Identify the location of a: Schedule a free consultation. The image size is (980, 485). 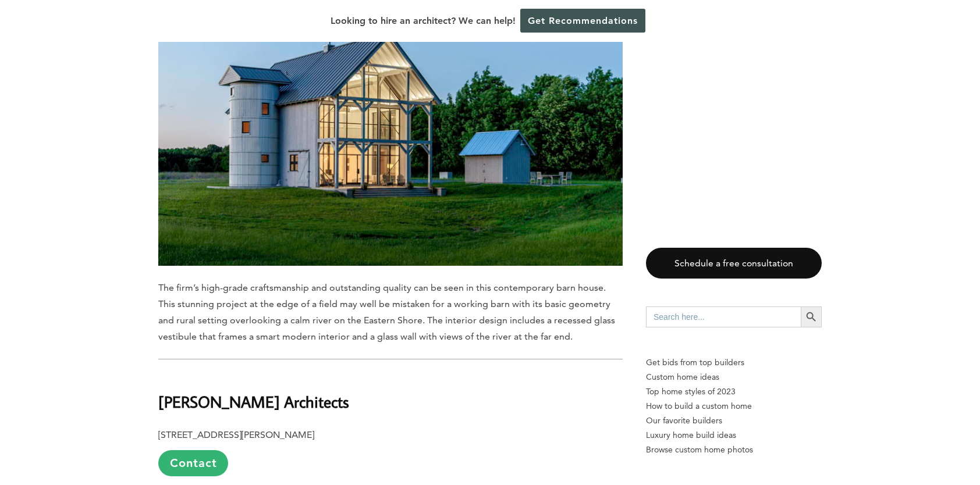
(734, 263).